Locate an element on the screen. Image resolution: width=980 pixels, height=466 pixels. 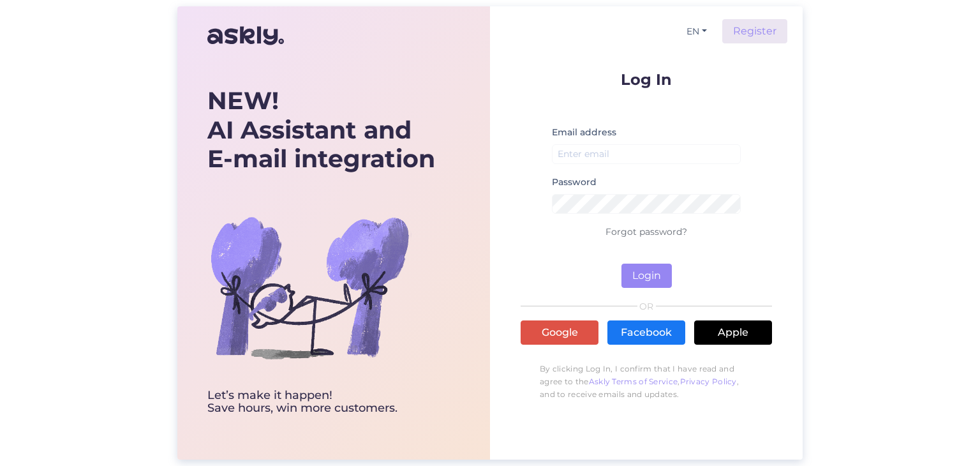
div: AI Assistant and E-mail integration is located at coordinates (321, 129).